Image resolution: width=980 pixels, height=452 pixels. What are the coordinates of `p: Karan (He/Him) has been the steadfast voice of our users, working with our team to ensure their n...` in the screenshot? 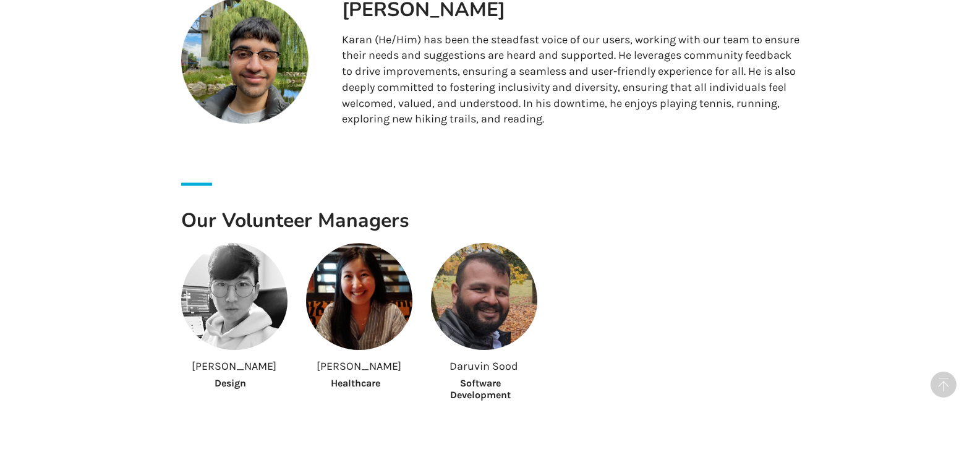 It's located at (571, 80).